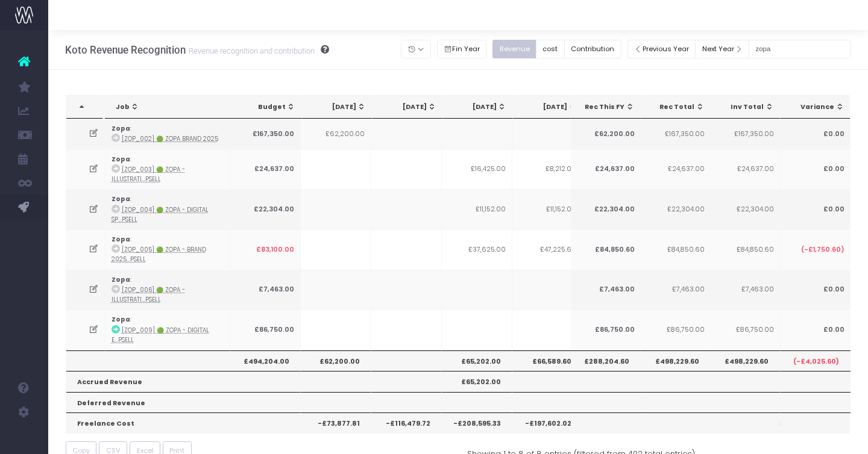 Image resolution: width=868 pixels, height=454 pixels. What do you see at coordinates (265, 361) in the screenshot?
I see `th: £494,204.00` at bounding box center [265, 361].